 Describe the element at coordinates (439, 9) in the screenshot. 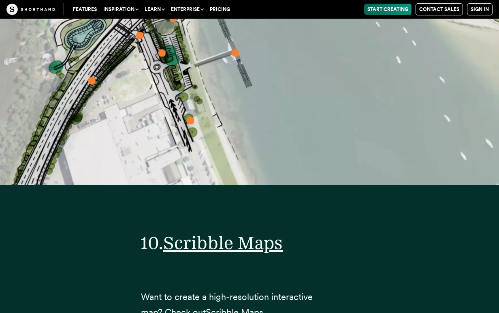

I see `a: Contact Sales` at that location.